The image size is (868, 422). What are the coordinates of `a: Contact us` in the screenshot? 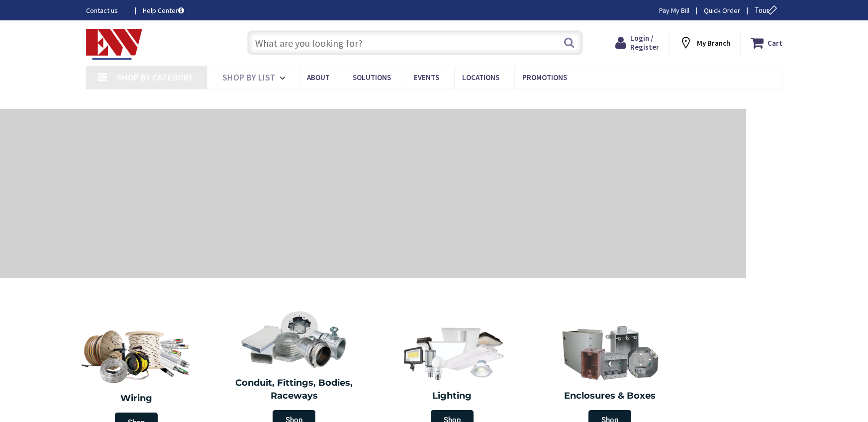 It's located at (106, 11).